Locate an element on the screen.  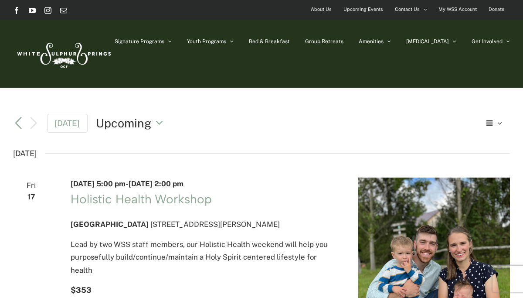
a: Instagram is located at coordinates (48, 10).